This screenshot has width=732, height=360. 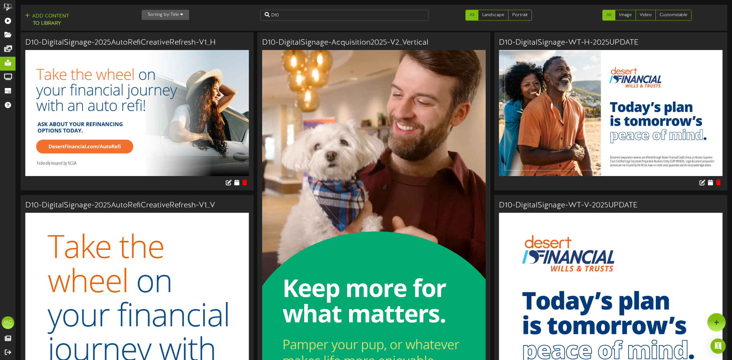 I want to click on a: Video, so click(x=646, y=15).